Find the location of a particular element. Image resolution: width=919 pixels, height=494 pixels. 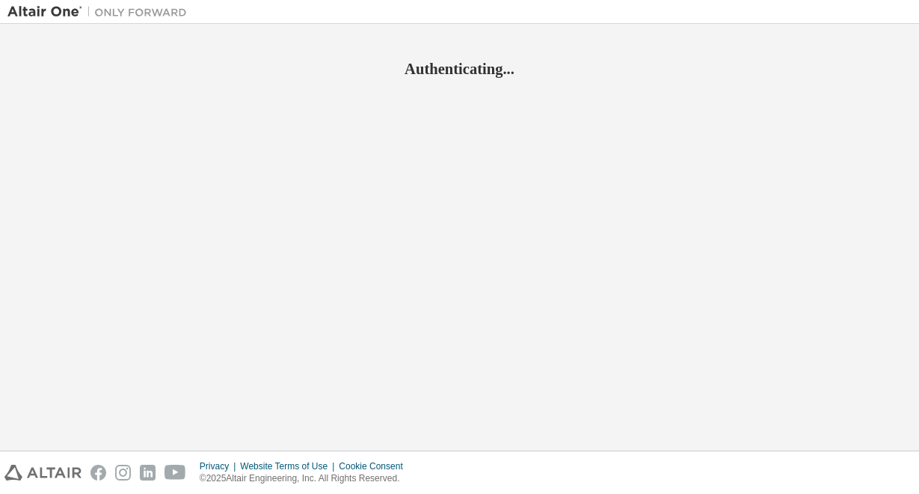

img: youtube.svg is located at coordinates (175, 472).